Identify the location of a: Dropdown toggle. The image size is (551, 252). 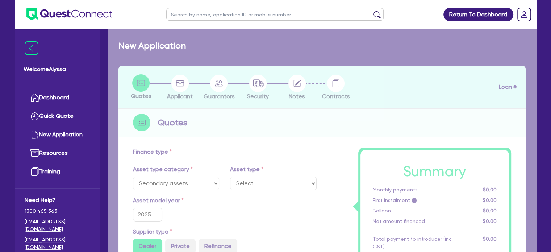
(524, 14).